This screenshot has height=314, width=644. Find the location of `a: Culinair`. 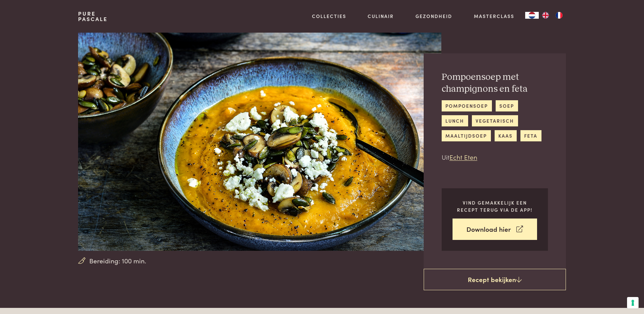

a: Culinair is located at coordinates (380, 16).